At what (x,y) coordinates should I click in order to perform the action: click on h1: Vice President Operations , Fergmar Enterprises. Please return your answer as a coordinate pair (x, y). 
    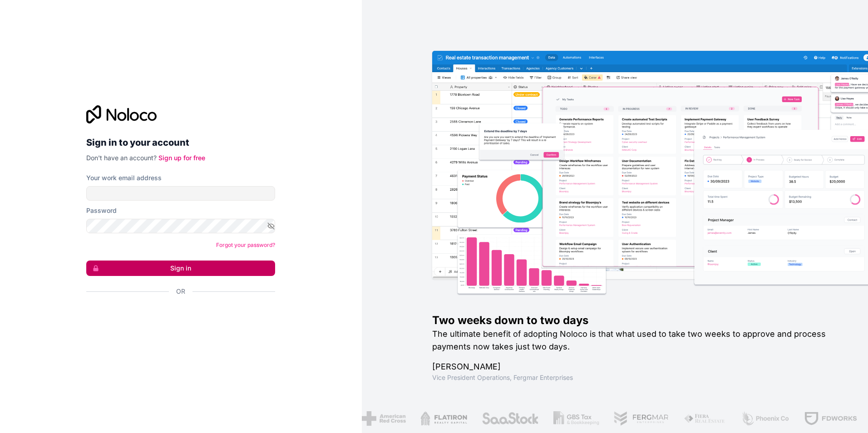
    Looking at the image, I should click on (636, 378).